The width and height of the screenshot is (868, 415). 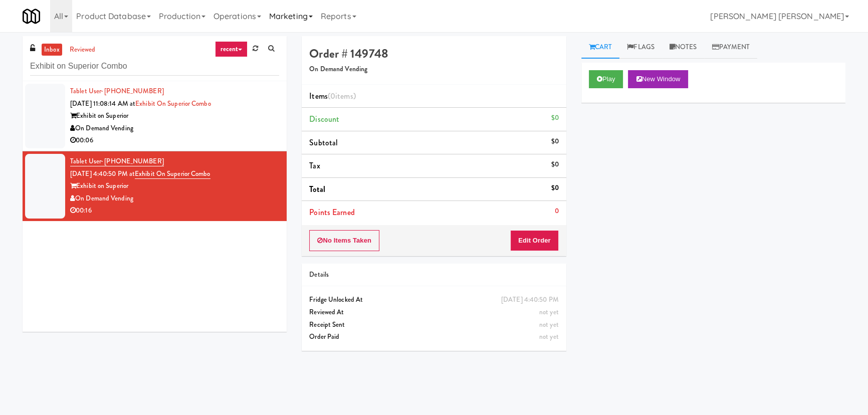 I want to click on div: 0, so click(x=557, y=211).